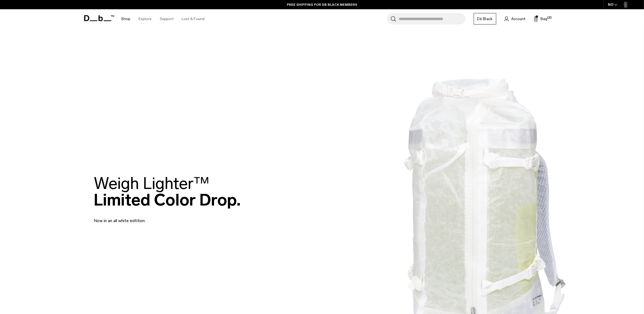 The width and height of the screenshot is (644, 314). Describe the element at coordinates (518, 19) in the screenshot. I see `span: Account` at that location.